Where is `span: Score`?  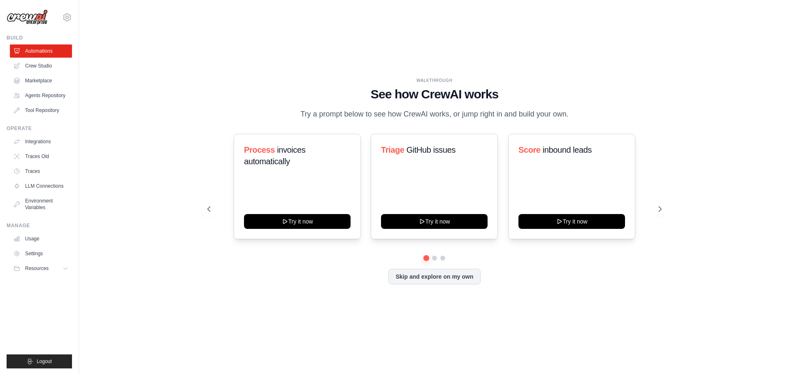 span: Score is located at coordinates (529, 150).